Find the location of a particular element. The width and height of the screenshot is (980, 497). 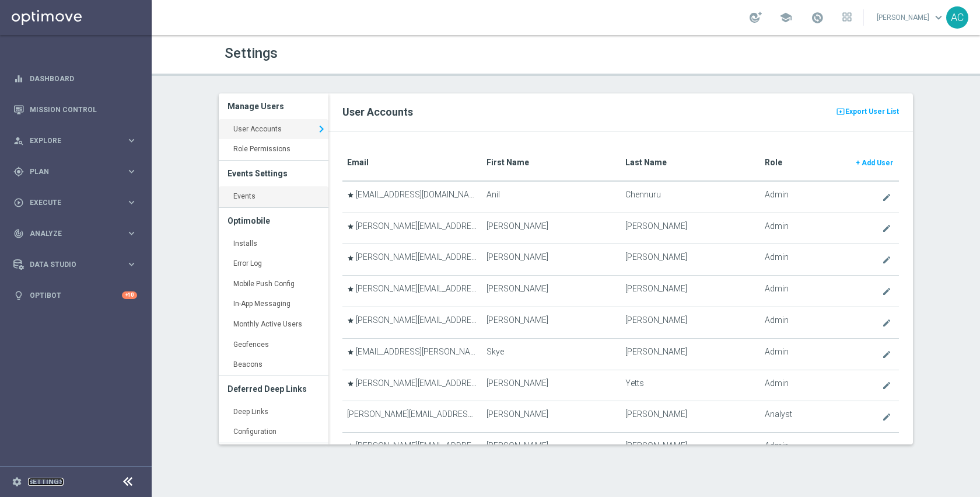

i: person_search is located at coordinates (19, 141).